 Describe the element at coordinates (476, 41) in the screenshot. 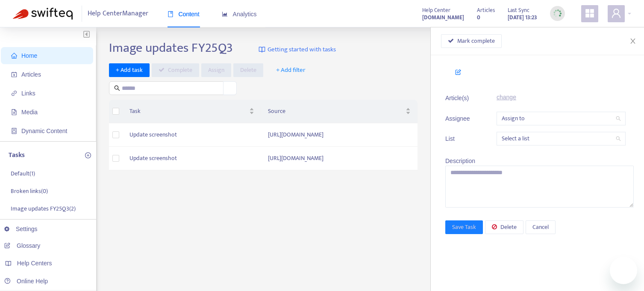

I see `span: Mark complete` at that location.